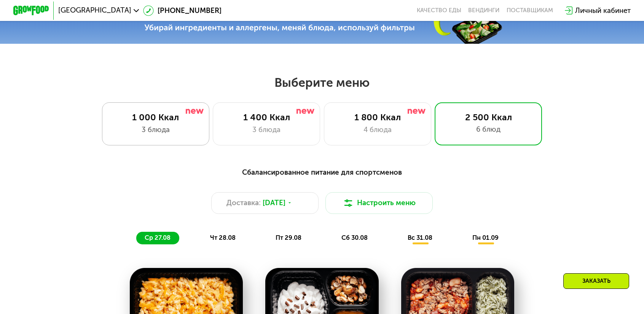 The image size is (644, 314). What do you see at coordinates (596, 281) in the screenshot?
I see `div: Заказать` at bounding box center [596, 281].